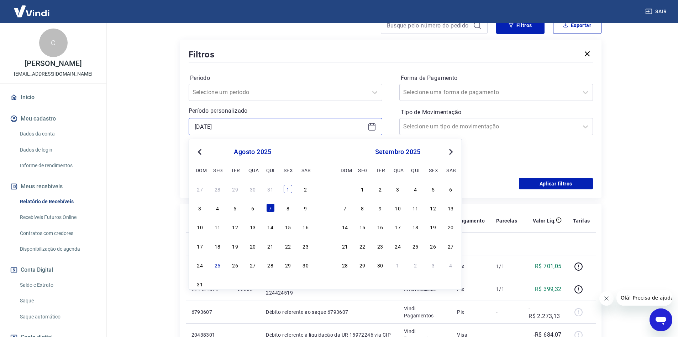 The image size is (678, 337). I want to click on a: Saque automático, so click(57, 316).